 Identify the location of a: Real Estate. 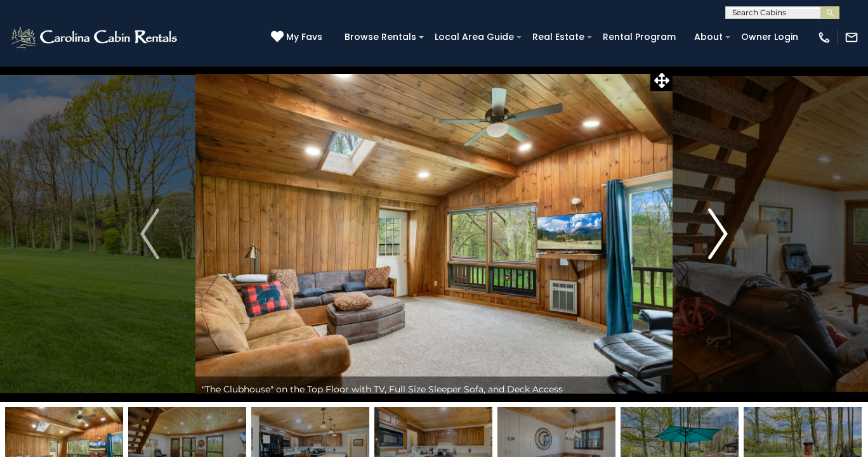
(558, 37).